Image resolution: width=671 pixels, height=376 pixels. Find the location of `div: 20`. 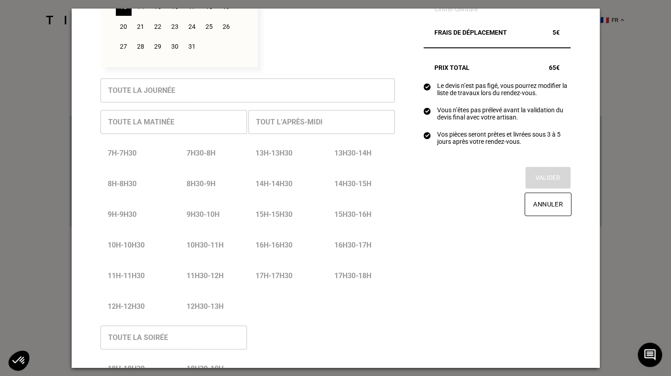

div: 20 is located at coordinates (123, 27).